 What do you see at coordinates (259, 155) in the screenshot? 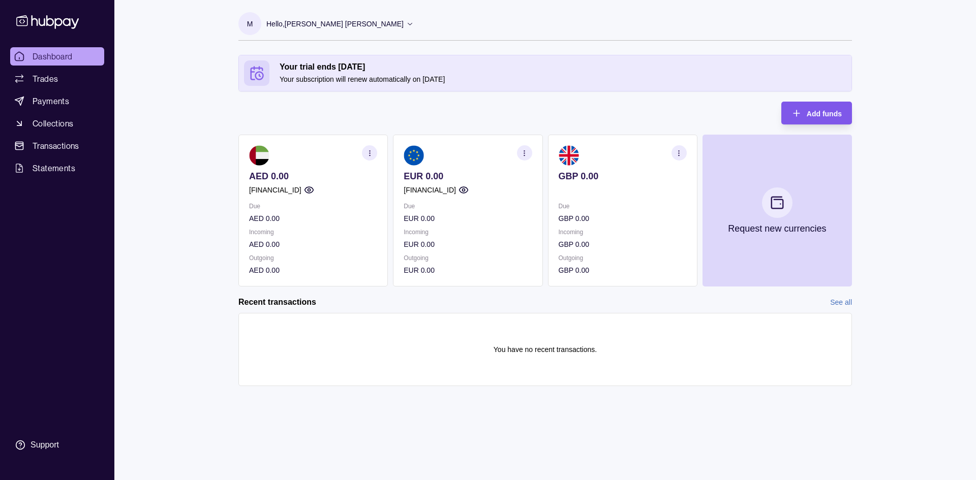
I see `img: ae` at bounding box center [259, 155].